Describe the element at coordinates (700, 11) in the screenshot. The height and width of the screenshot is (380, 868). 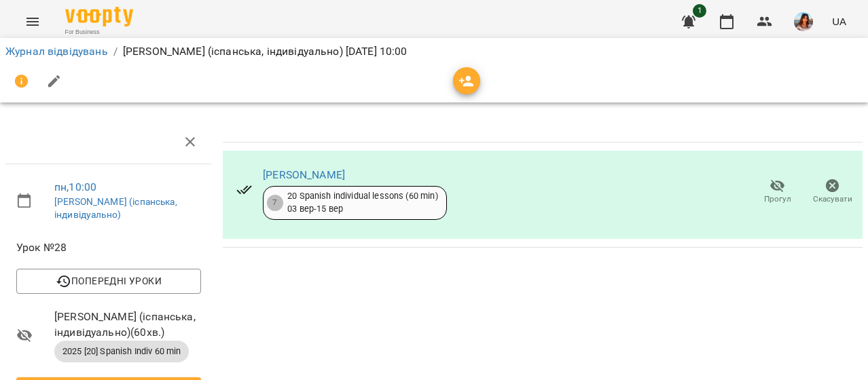
I see `span: 1` at that location.